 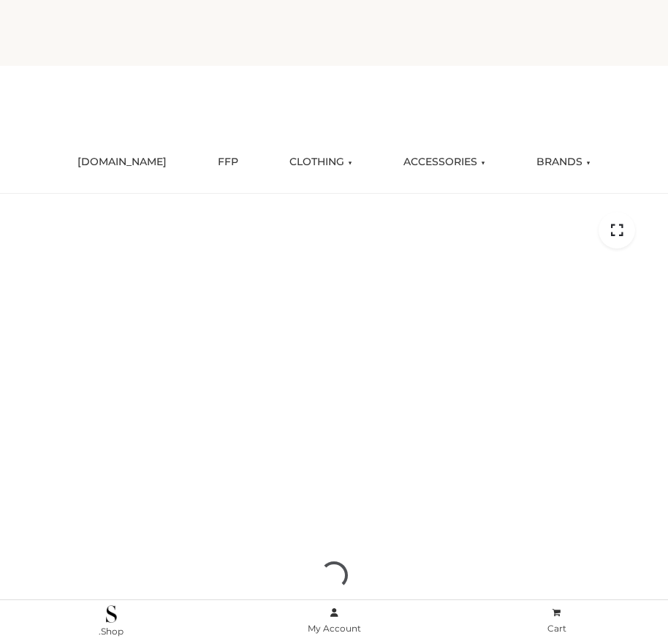 I want to click on a: Cart, so click(x=556, y=621).